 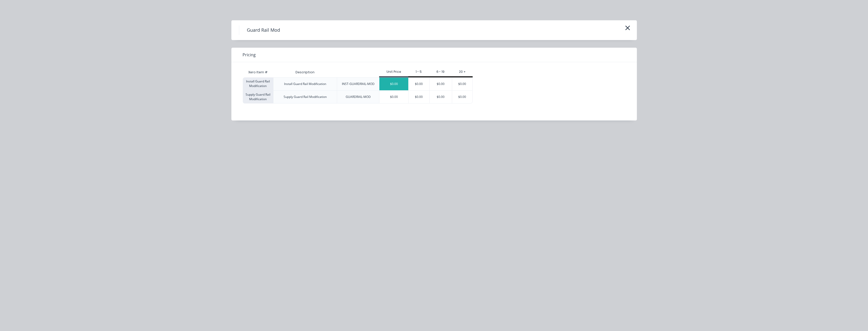 What do you see at coordinates (462, 72) in the screenshot?
I see `div: 20 +` at bounding box center [462, 72].